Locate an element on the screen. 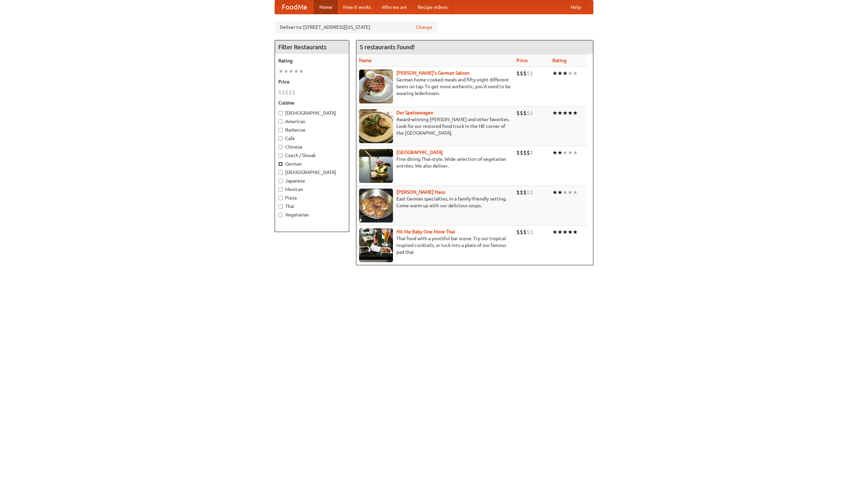 The height and width of the screenshot is (480, 868). a: Der Speisewagen is located at coordinates (415, 112).